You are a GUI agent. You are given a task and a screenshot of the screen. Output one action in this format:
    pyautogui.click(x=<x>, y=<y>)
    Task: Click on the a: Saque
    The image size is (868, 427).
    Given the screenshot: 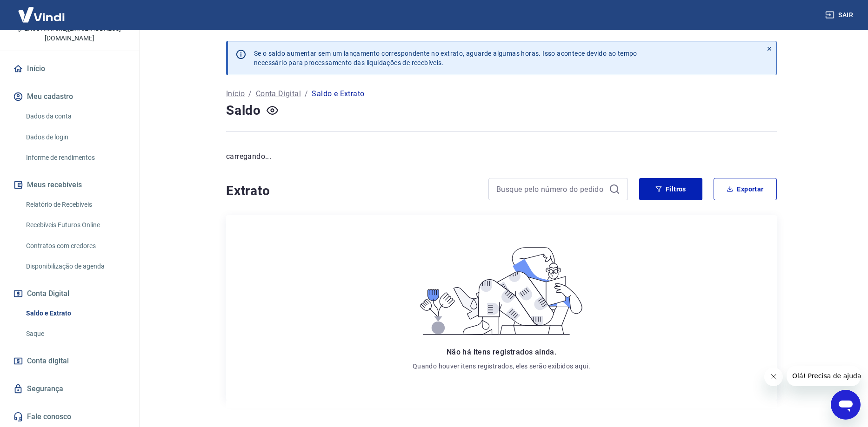 What is the action you would take?
    pyautogui.click(x=75, y=334)
    